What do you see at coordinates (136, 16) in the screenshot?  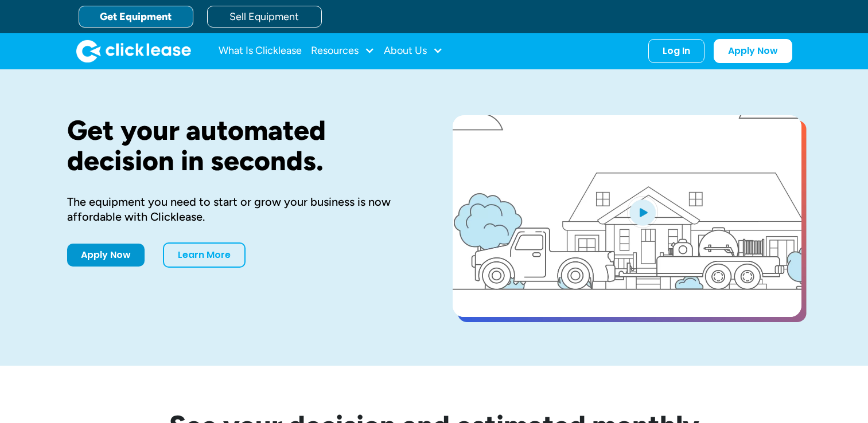 I see `a: Get Equipment` at bounding box center [136, 16].